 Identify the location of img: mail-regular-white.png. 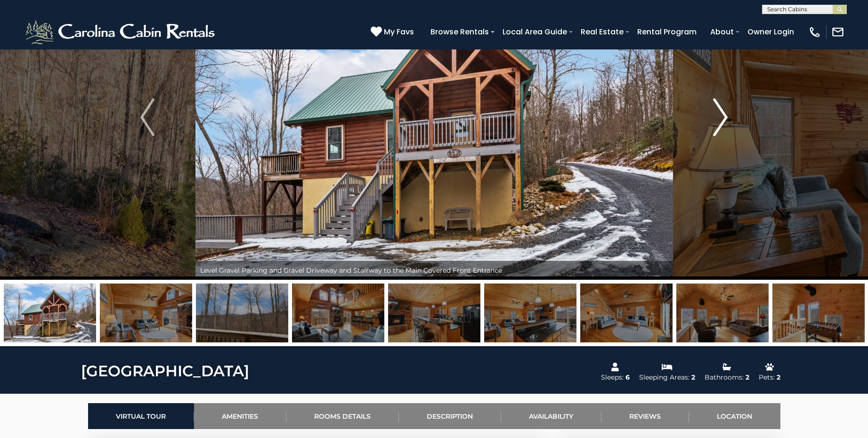
(838, 32).